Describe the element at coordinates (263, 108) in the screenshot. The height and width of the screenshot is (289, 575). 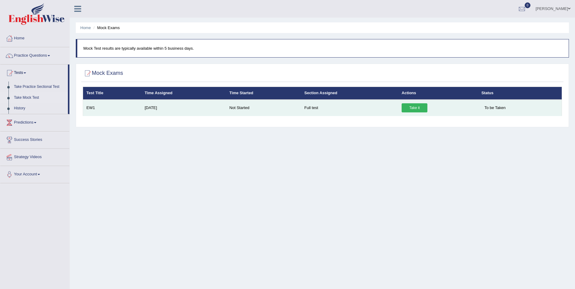
I see `td: Not Started` at that location.